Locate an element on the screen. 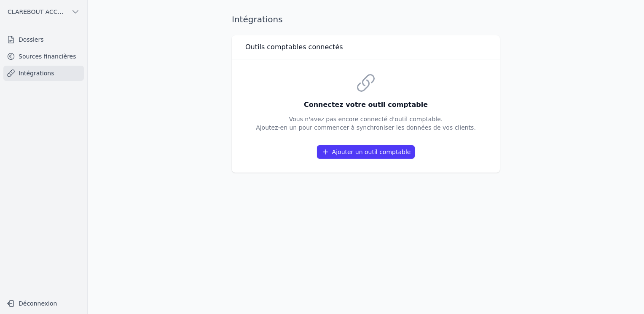 This screenshot has height=314, width=644. span: CLAREBOUT ACCOUNTANCY SRL is located at coordinates (37, 12).